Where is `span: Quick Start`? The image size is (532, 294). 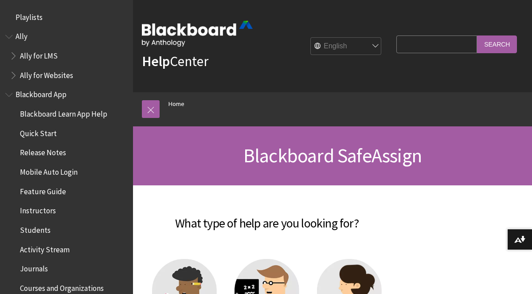
span: Quick Start is located at coordinates (38, 132).